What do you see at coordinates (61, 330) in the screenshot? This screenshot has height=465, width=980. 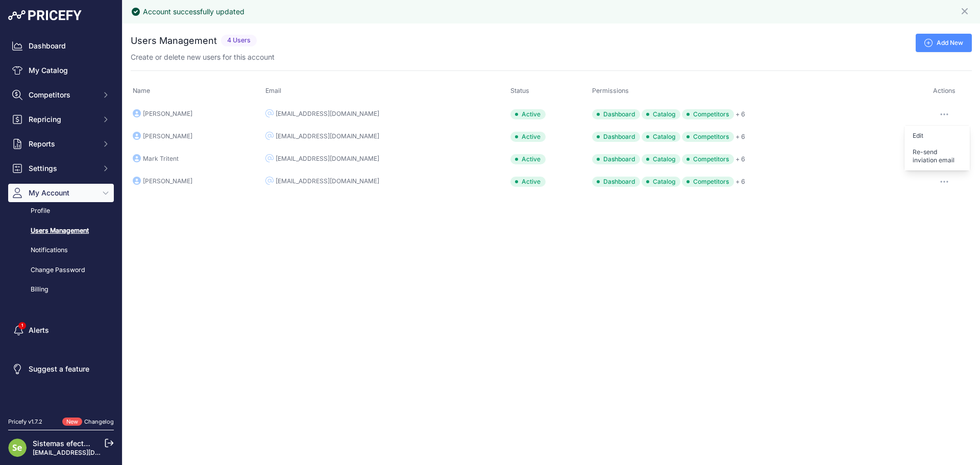 I see `a: Alerts` at bounding box center [61, 330].